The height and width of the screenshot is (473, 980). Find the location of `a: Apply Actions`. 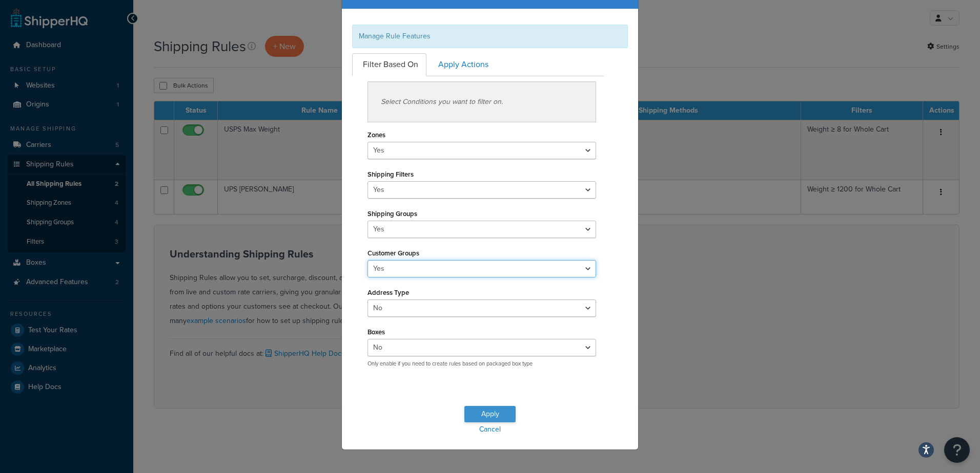

a: Apply Actions is located at coordinates (461, 65).